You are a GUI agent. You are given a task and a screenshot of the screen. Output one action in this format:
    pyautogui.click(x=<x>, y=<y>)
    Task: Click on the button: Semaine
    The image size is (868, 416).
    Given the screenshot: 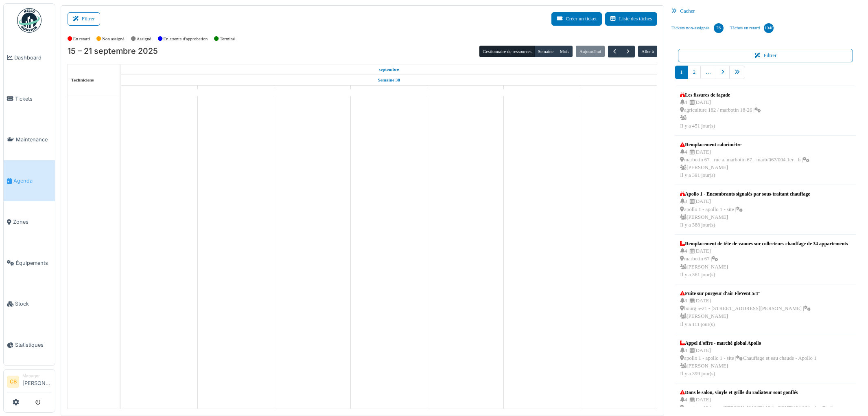 What is the action you would take?
    pyautogui.click(x=546, y=51)
    